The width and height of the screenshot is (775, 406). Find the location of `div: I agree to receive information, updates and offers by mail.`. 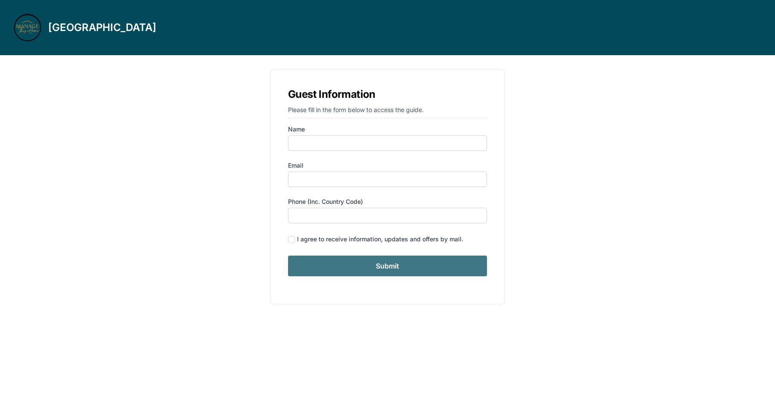

div: I agree to receive information, updates and offers by mail. is located at coordinates (380, 239).